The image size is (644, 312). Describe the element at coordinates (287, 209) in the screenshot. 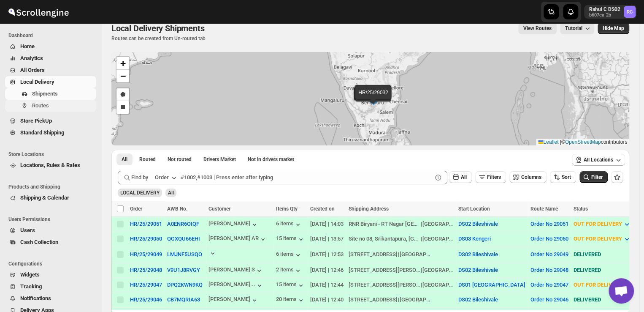

I see `span: Items Qty` at that location.